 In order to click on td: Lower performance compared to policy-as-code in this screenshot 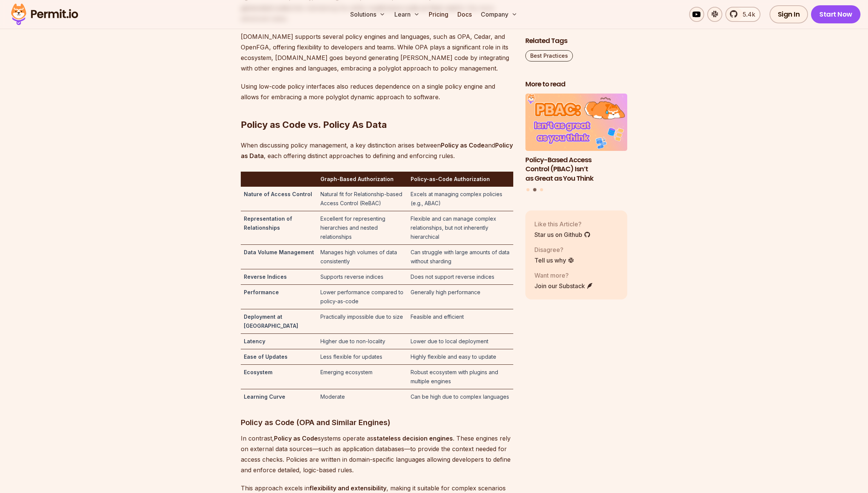, I will do `click(362, 297)`.